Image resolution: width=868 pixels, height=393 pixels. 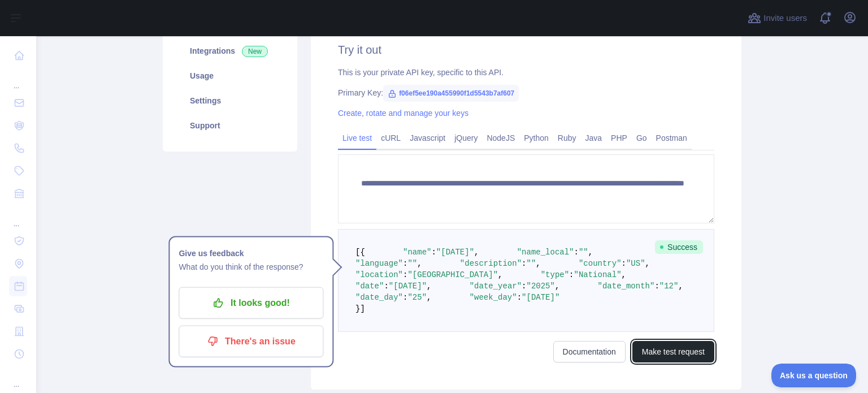 I want to click on p: There's an issue, so click(x=251, y=342).